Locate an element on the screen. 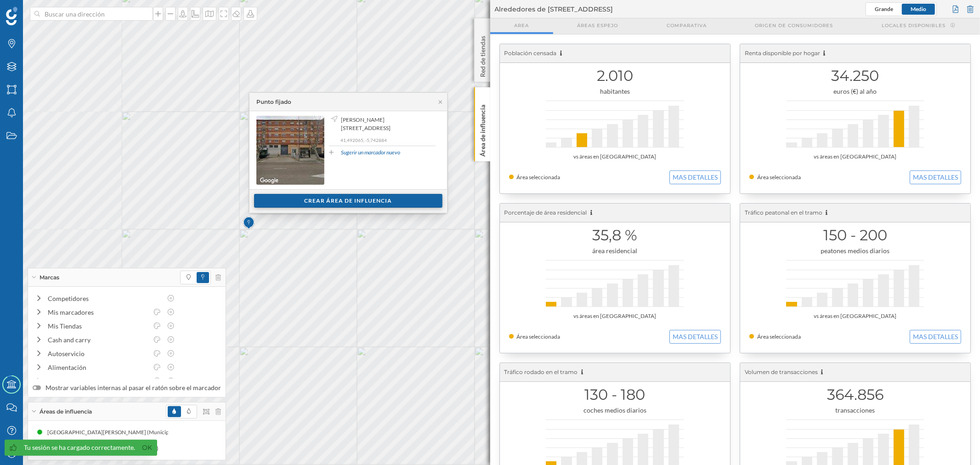 The height and width of the screenshot is (465, 980). p: Red de tiendas is located at coordinates (483, 55).